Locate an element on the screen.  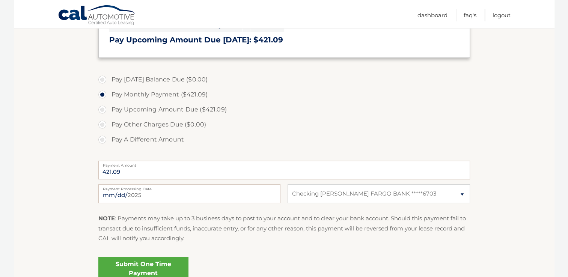
a: FAQ's is located at coordinates (470, 15).